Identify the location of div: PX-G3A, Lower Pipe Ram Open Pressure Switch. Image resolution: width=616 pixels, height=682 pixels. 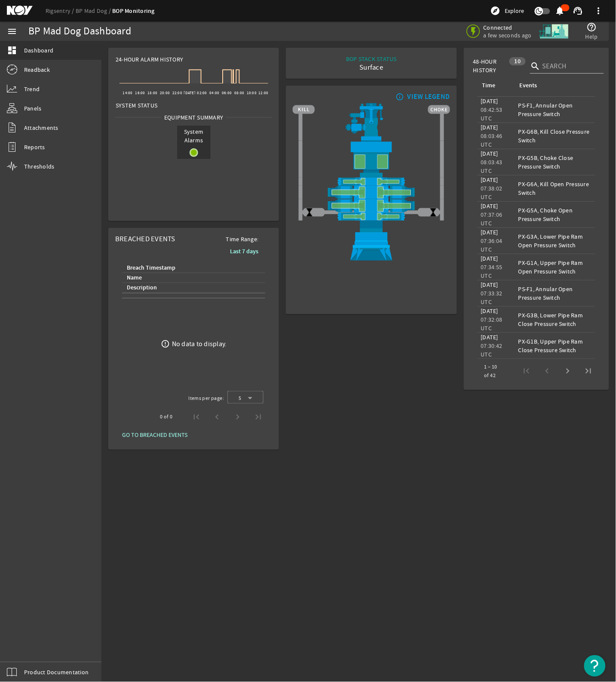
(555, 241).